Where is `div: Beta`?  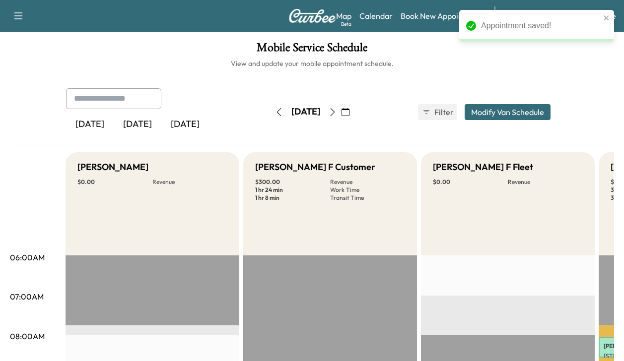 div: Beta is located at coordinates (346, 24).